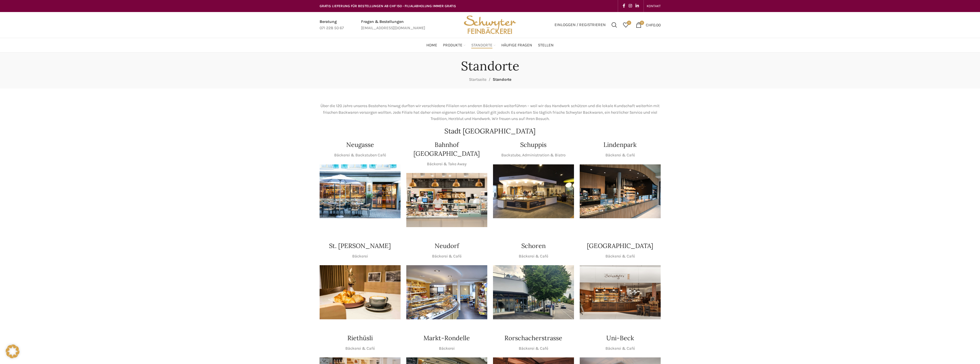 The width and height of the screenshot is (980, 364). I want to click on h4: Markt-Rondelle, so click(447, 338).